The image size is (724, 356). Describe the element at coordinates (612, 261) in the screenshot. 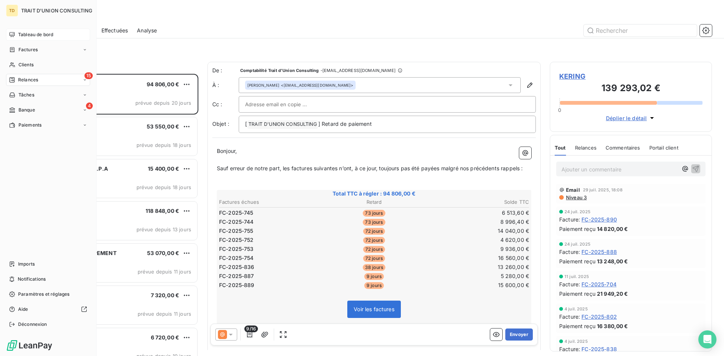

I see `span: 13 248,00 €` at that location.